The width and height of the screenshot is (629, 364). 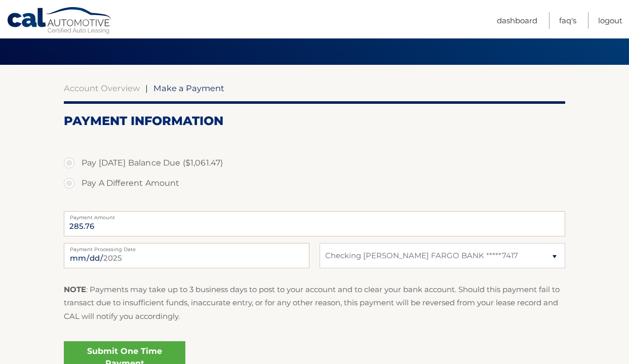 What do you see at coordinates (610, 21) in the screenshot?
I see `a: Logout` at bounding box center [610, 21].